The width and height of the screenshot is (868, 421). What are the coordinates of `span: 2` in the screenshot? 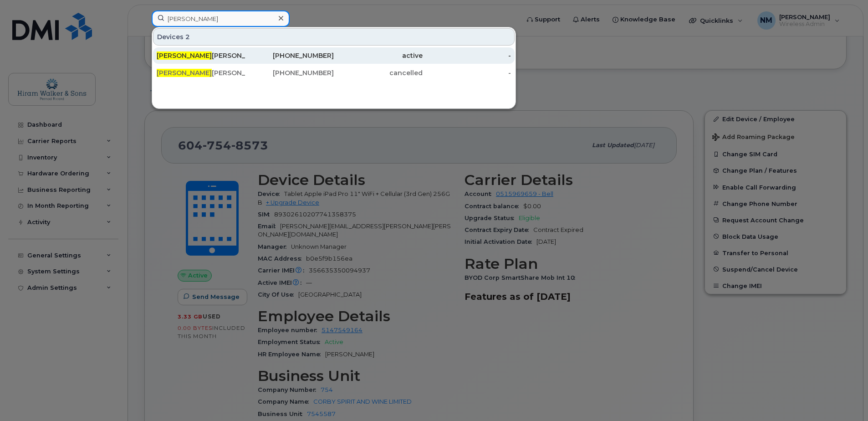 It's located at (187, 37).